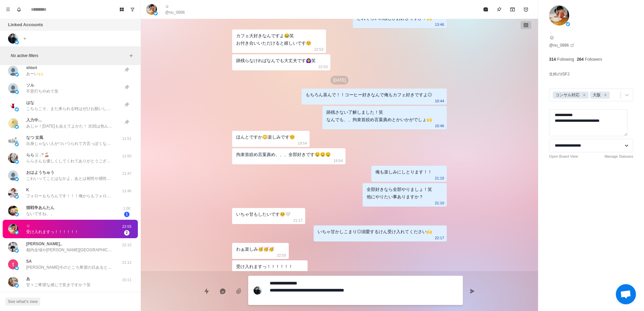  I want to click on button: Menu, so click(8, 9).